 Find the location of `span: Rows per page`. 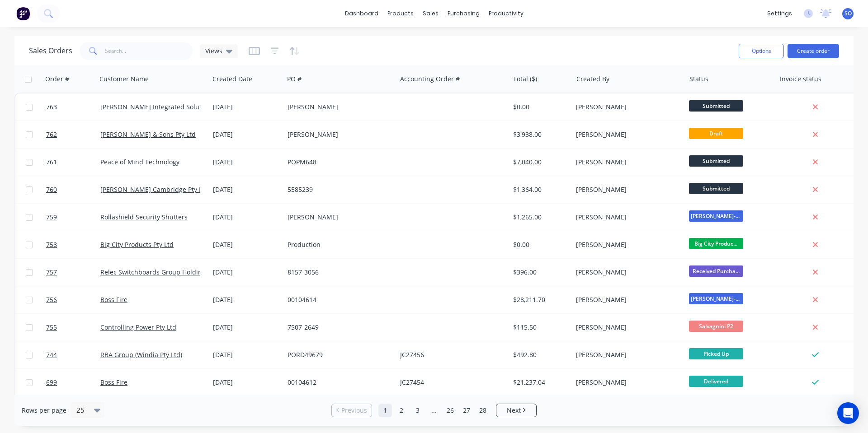

span: Rows per page is located at coordinates (44, 411).